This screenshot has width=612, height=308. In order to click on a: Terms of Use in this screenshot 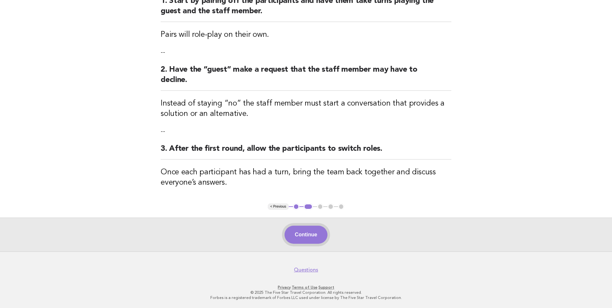, I will do `click(305, 287)`.